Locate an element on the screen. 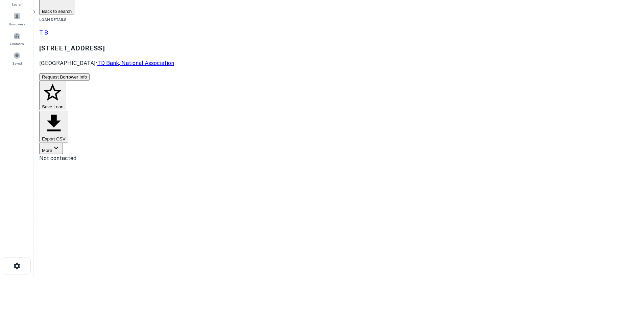  span: Saved is located at coordinates (17, 63).